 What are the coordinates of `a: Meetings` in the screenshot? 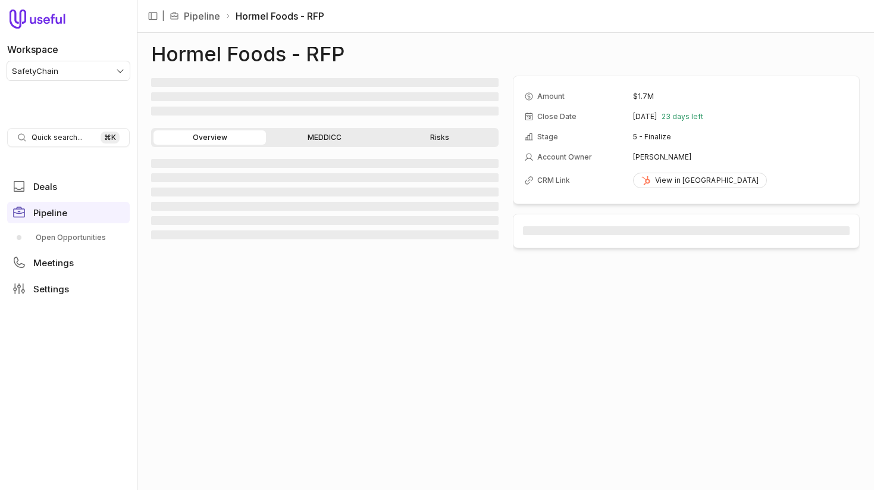 It's located at (68, 262).